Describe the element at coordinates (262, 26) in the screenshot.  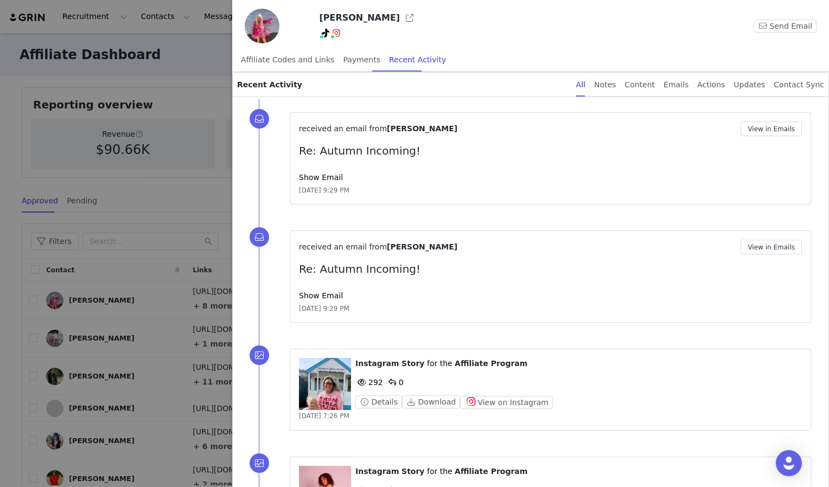
I see `img: 0ace5304-c164-4c85-bdb8-92097d5a8e8f.jpg` at that location.